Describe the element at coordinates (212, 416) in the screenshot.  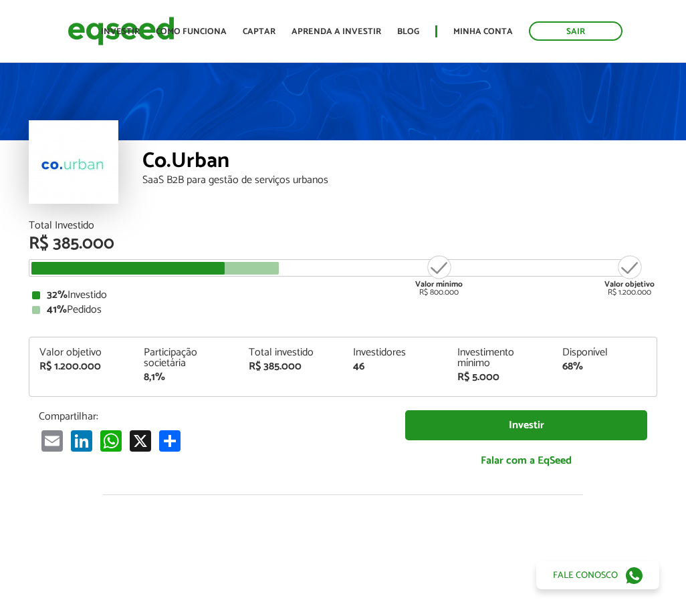
I see `p: Compartilhar:` at that location.